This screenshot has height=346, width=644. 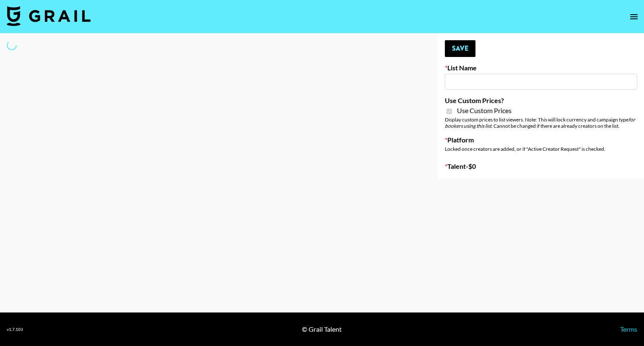 What do you see at coordinates (634, 17) in the screenshot?
I see `button: open drawer` at bounding box center [634, 17].